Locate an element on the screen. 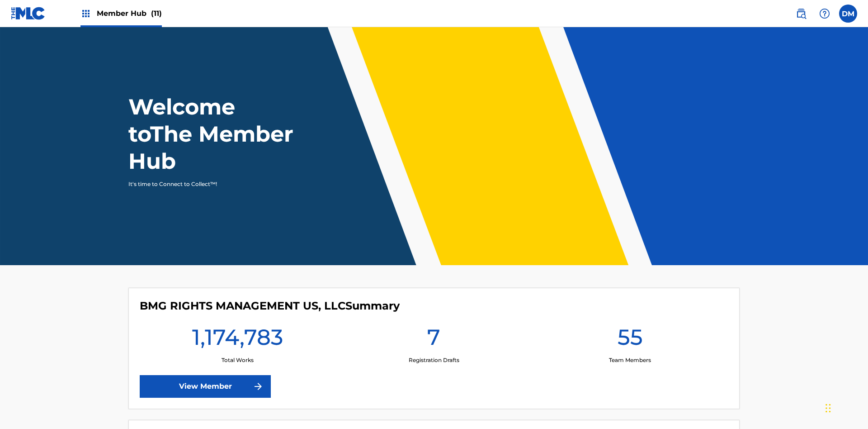  h1: 7 is located at coordinates (434, 340).